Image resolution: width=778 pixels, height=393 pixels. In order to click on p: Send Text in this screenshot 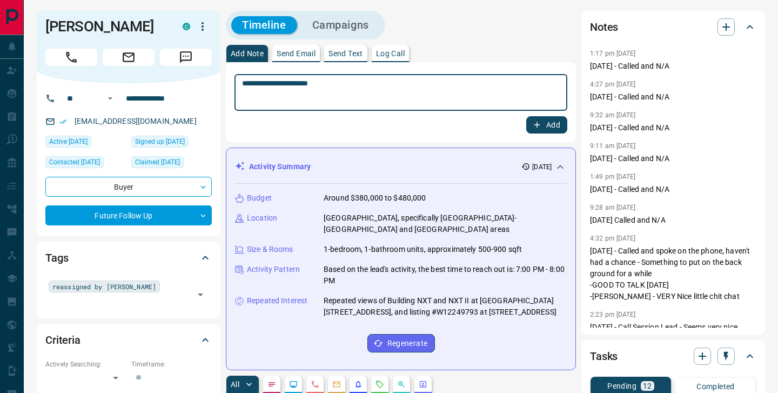, I will do `click(346, 53)`.